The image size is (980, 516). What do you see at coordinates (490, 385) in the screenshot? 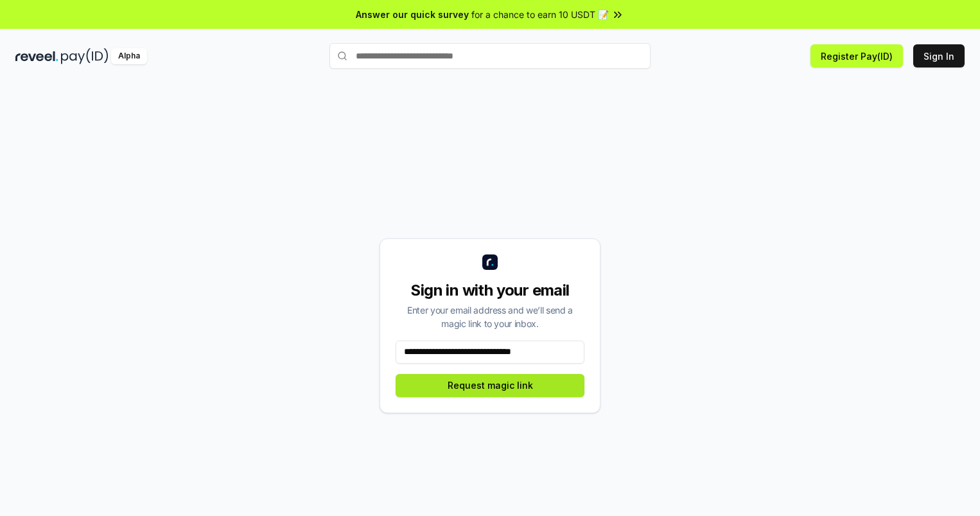
I see `button: Request magic link` at bounding box center [490, 385].